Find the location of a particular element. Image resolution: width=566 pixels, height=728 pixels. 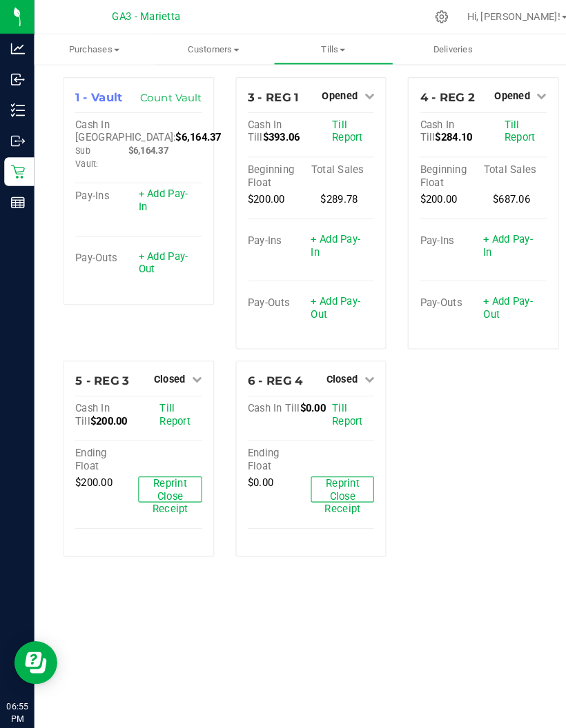

span: GA3 - Marietta is located at coordinates (141, 16).